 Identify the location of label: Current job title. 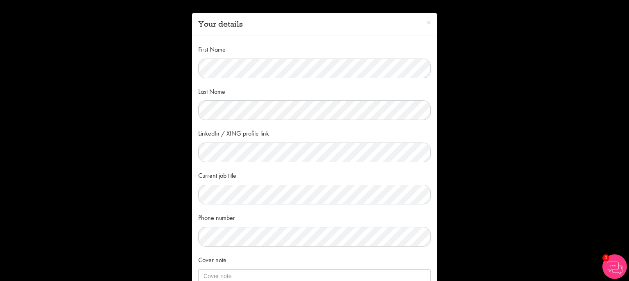
(217, 174).